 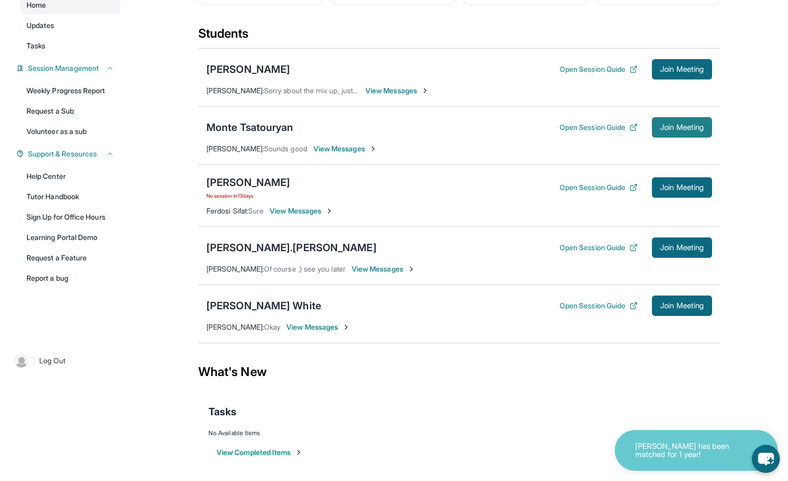 I want to click on a: Sign Up for Office Hours, so click(x=70, y=217).